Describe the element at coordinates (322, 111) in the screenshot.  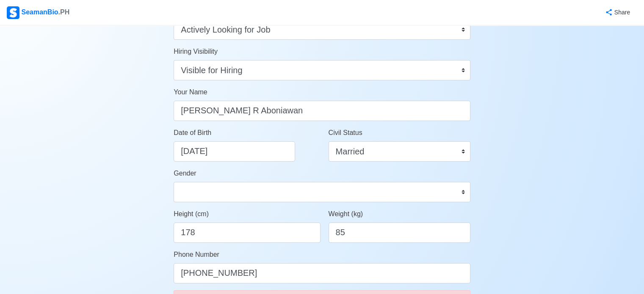
I see `input: Type your name` at that location.